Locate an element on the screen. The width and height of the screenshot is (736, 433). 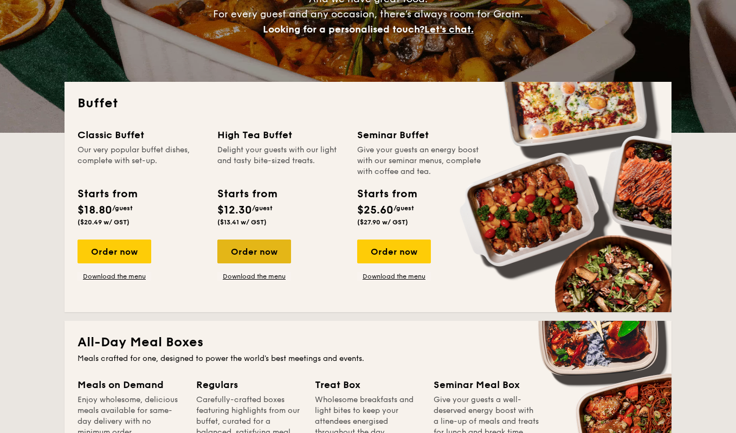
h2: All-Day Meal Boxes is located at coordinates (368, 343).